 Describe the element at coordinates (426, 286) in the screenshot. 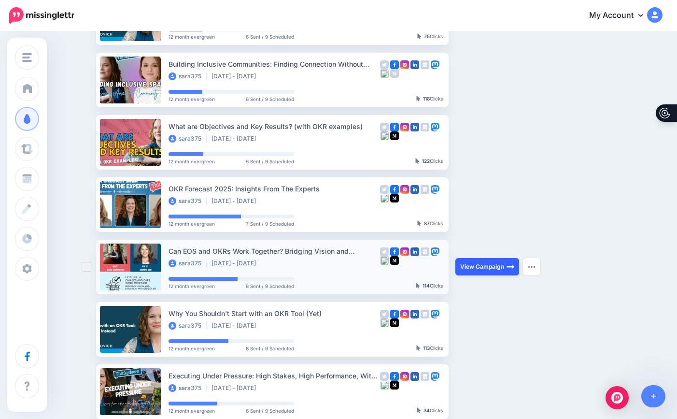

I see `b: 114` at that location.